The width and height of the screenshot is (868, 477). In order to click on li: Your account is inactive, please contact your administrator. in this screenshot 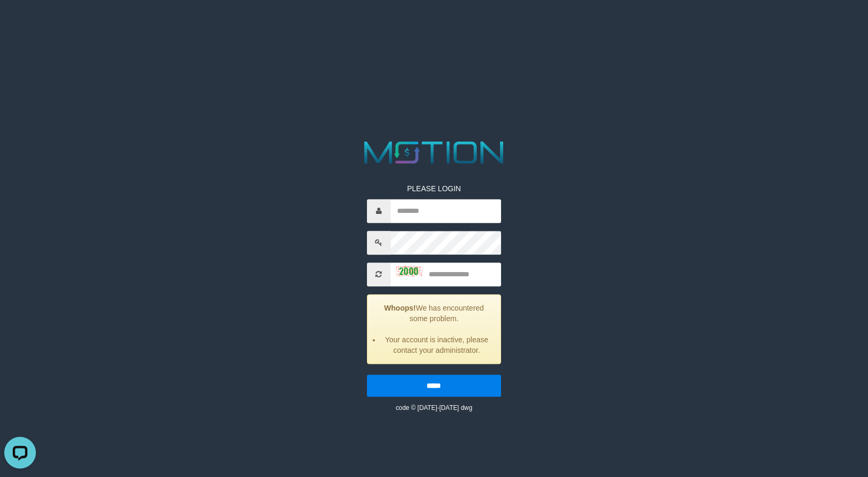, I will do `click(437, 345)`.